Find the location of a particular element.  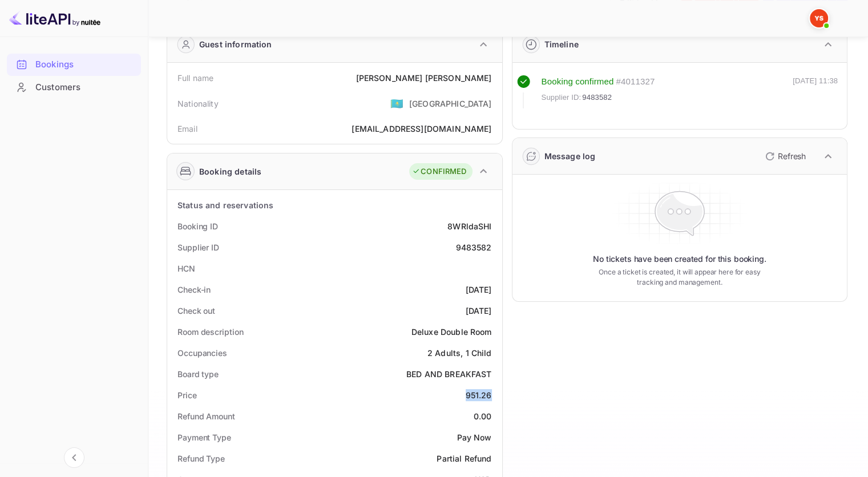

div: Booking confirmed is located at coordinates (578, 81).